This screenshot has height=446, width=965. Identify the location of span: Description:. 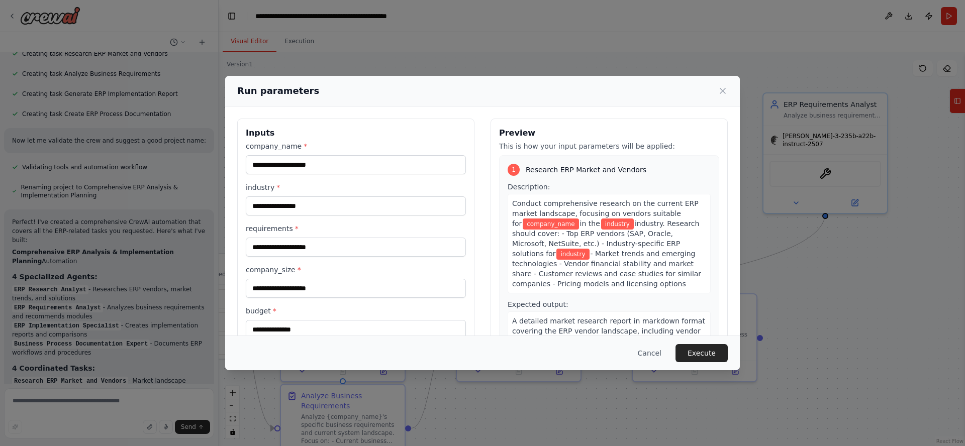
(529, 187).